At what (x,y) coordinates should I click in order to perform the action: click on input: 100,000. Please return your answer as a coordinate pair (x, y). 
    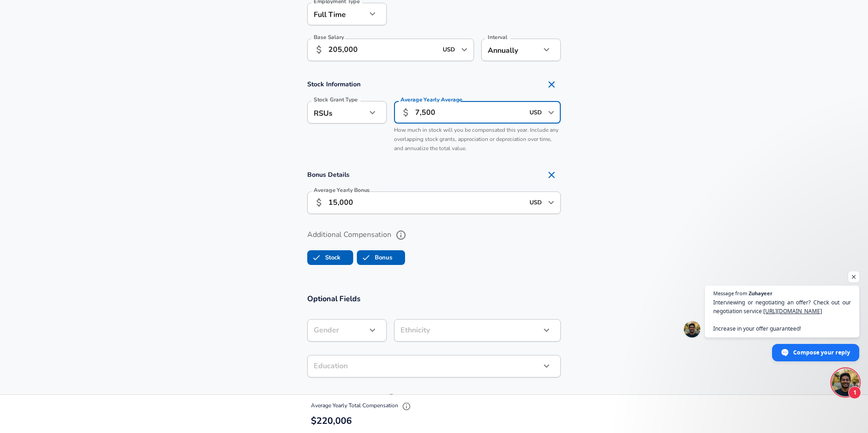
    Looking at the image, I should click on (383, 49).